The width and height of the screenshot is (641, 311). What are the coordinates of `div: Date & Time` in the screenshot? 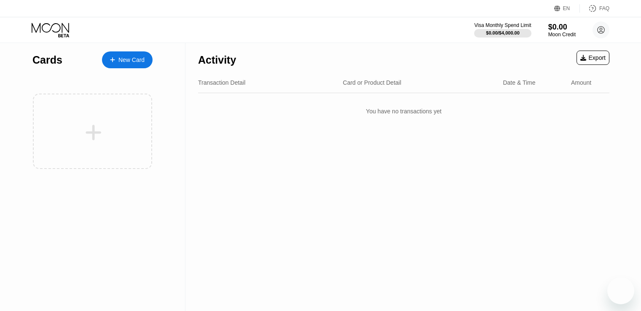 It's located at (519, 83).